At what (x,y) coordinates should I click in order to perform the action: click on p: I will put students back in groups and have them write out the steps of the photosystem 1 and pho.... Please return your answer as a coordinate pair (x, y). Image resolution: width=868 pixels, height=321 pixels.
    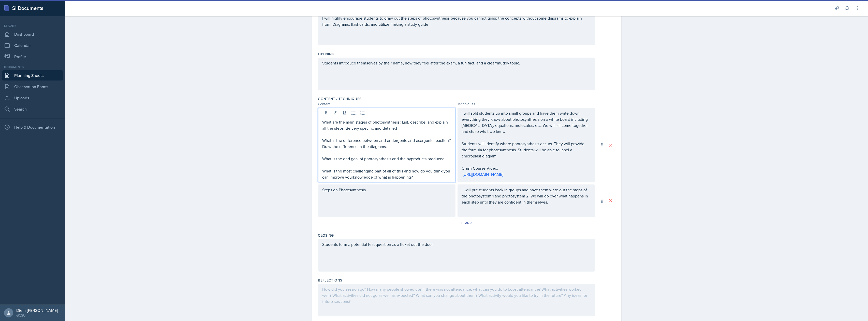
    Looking at the image, I should click on (526, 196).